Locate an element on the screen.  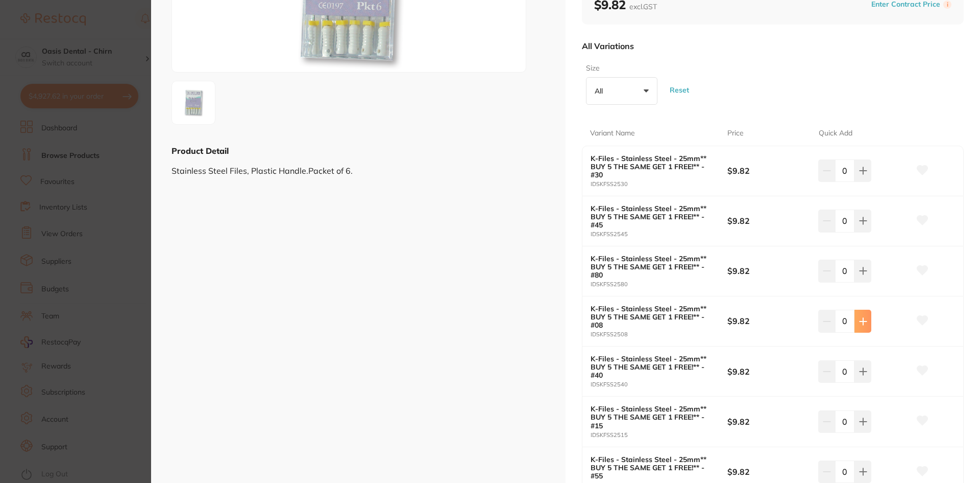
span: excl. GST is located at coordinates (644, 6).